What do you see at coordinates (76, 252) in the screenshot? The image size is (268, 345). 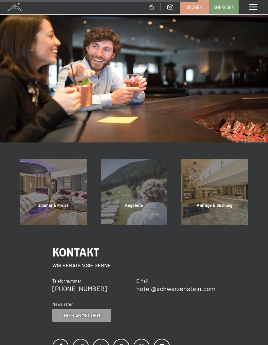 I see `span: Kontakt` at bounding box center [76, 252].